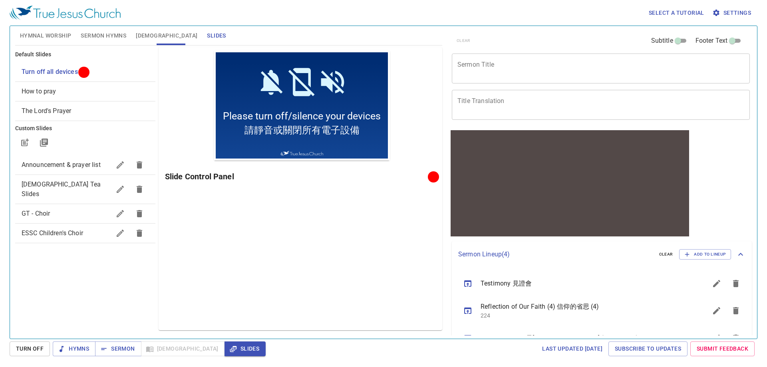 The height and width of the screenshot is (367, 767). What do you see at coordinates (584, 284) in the screenshot?
I see `span: Testimony 見證會` at bounding box center [584, 284].